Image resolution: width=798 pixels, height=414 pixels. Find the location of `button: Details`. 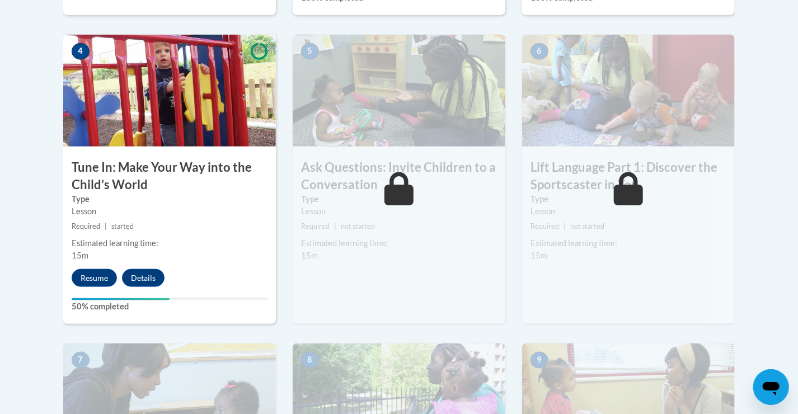

button: Details is located at coordinates (143, 278).